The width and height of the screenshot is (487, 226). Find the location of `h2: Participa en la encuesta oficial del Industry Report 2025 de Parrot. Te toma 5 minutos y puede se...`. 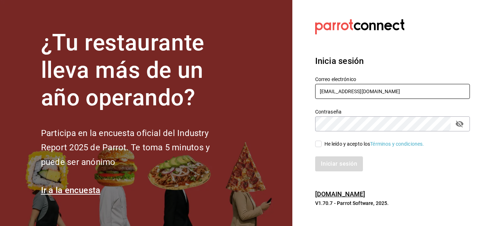

h2: Participa en la encuesta oficial del Industry Report 2025 de Parrot. Te toma 5 minutos y puede se... is located at coordinates (137, 148).